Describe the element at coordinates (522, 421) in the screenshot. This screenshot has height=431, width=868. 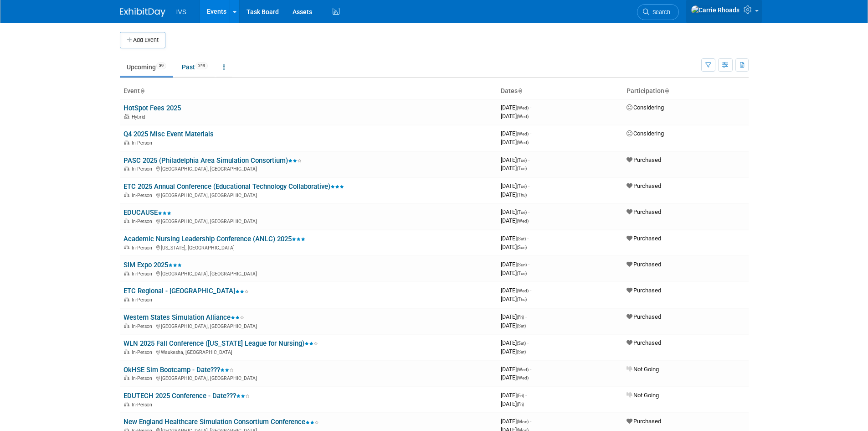
I see `span: (Mon)` at that location.